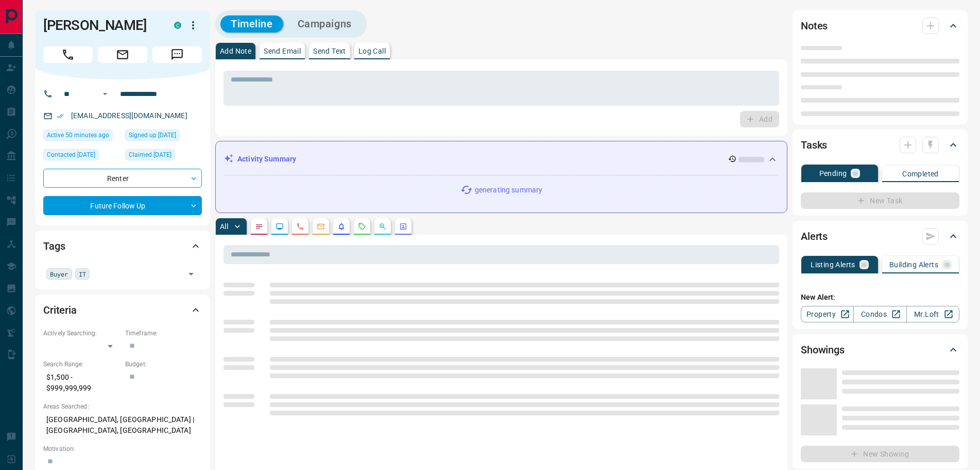 This screenshot has height=470, width=980. Describe the element at coordinates (122, 178) in the screenshot. I see `div: Renter` at that location.